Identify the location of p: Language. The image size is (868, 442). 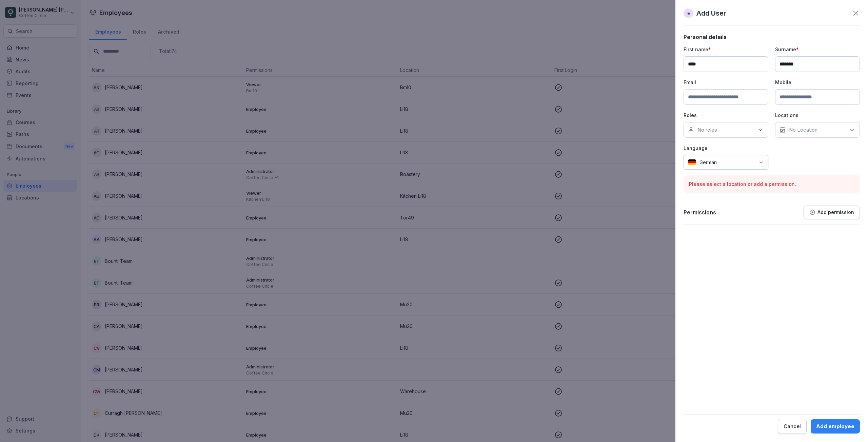
(726, 148).